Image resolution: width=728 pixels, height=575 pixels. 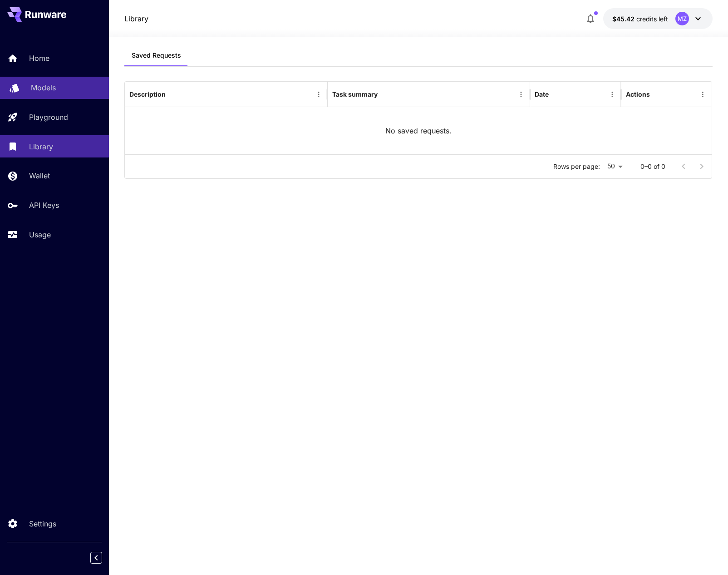 What do you see at coordinates (355, 94) in the screenshot?
I see `div: Task summary` at bounding box center [355, 94].